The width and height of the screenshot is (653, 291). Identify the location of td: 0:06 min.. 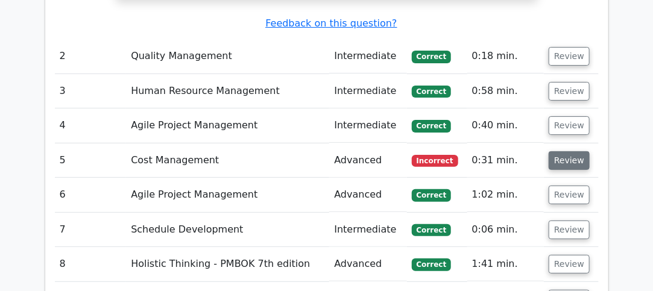
(506, 230).